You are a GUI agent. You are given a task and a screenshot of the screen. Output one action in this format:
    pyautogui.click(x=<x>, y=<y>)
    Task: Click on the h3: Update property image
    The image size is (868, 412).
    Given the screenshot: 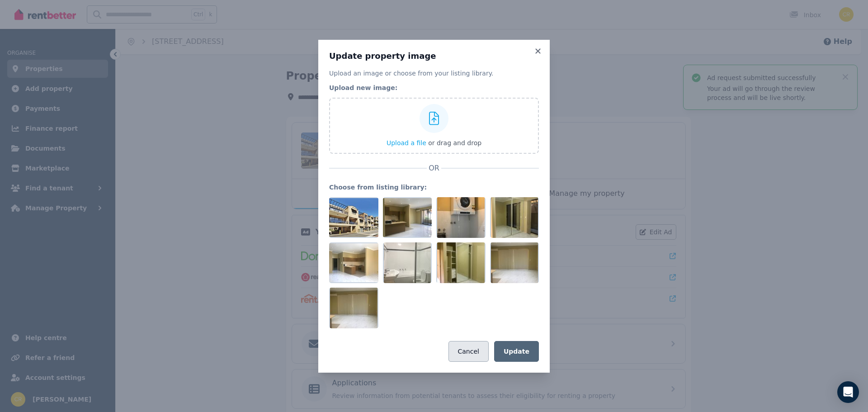 What is the action you would take?
    pyautogui.click(x=434, y=56)
    